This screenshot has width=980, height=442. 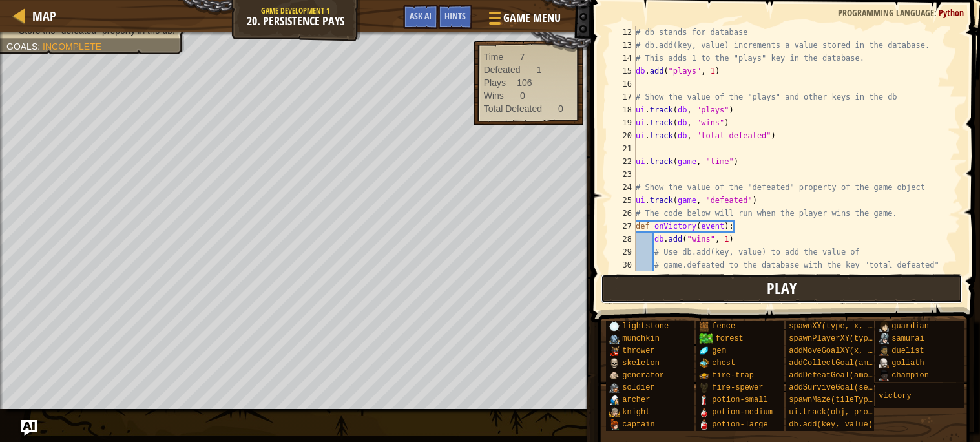 I want to click on span: duelist, so click(x=908, y=351).